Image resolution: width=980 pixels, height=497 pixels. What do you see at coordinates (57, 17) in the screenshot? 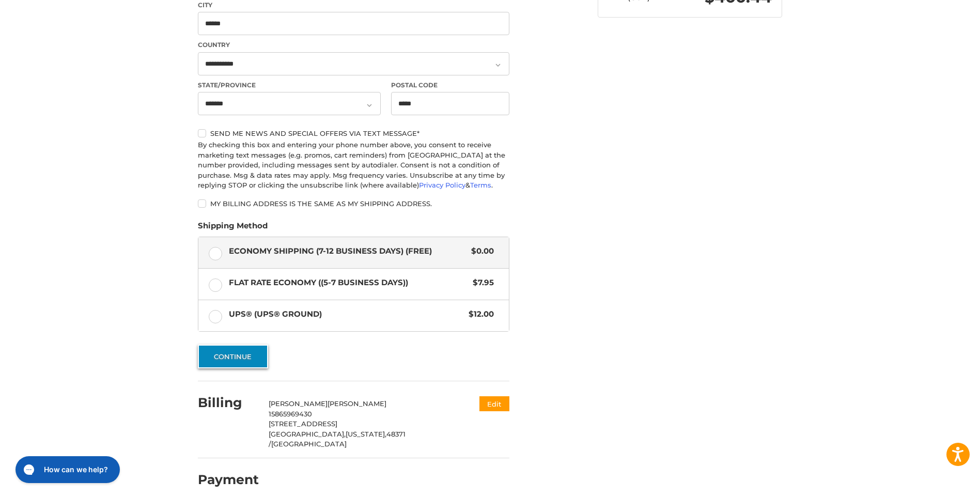
I see `button: Gorgias live chat` at bounding box center [57, 17].